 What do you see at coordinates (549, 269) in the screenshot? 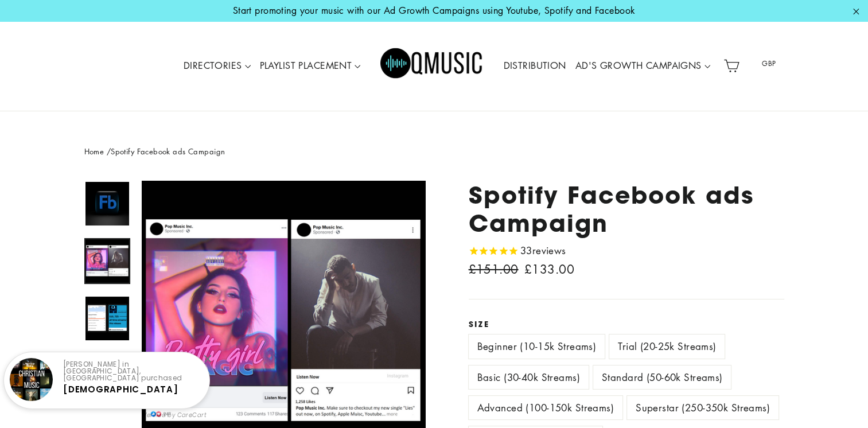
I see `span: £133.00` at bounding box center [549, 269].